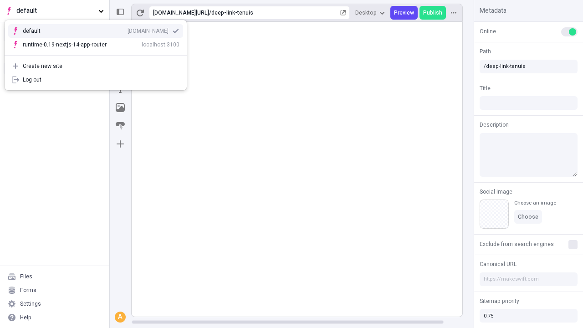  What do you see at coordinates (488, 31) in the screenshot?
I see `span: Online` at bounding box center [488, 31].